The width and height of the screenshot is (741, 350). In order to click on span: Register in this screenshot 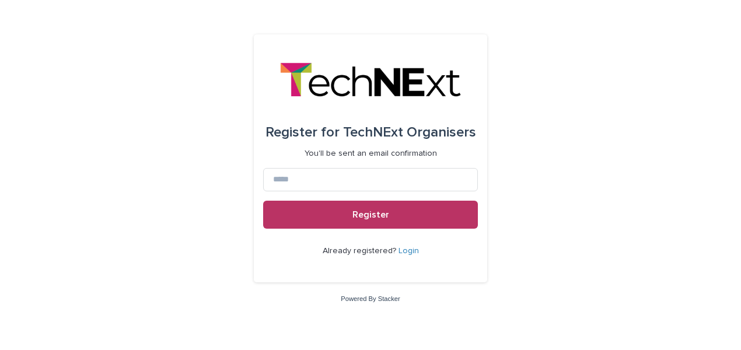, I will do `click(370, 215)`.